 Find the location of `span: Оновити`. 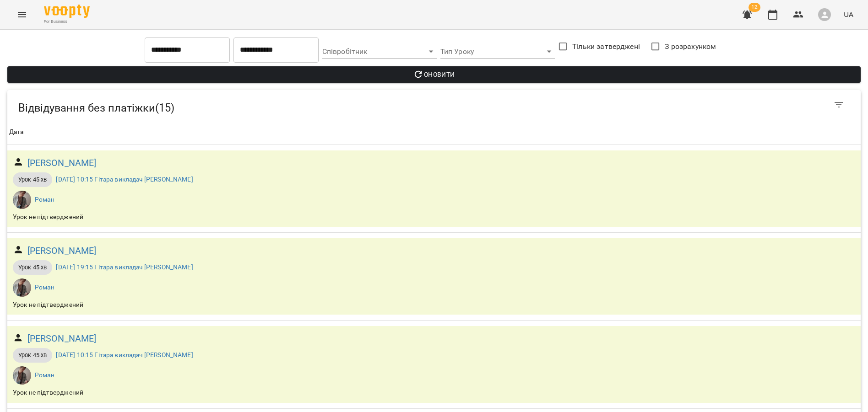

span: Оновити is located at coordinates (434, 75).